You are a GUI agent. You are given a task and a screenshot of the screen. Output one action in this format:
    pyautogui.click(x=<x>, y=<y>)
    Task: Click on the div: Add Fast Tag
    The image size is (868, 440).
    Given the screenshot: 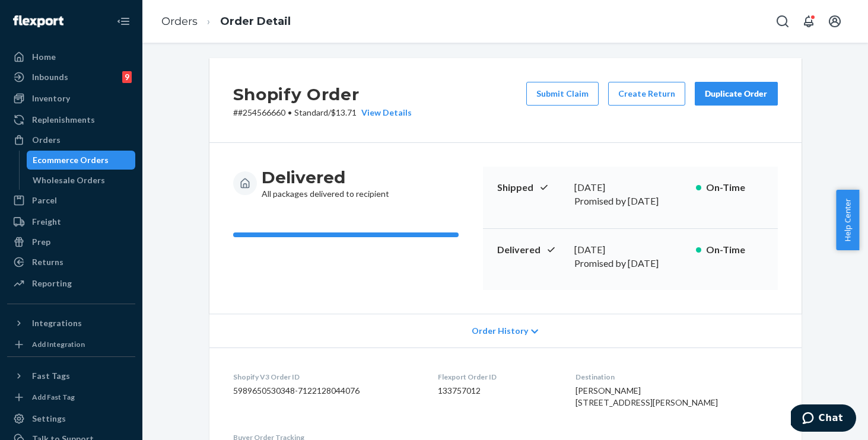 What is the action you would take?
    pyautogui.click(x=53, y=397)
    